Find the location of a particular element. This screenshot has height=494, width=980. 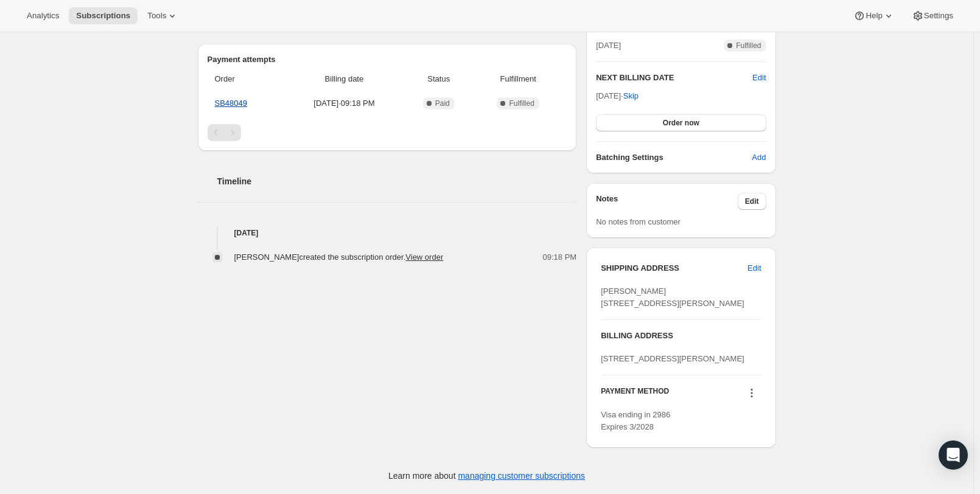

span: Add is located at coordinates (759, 157).